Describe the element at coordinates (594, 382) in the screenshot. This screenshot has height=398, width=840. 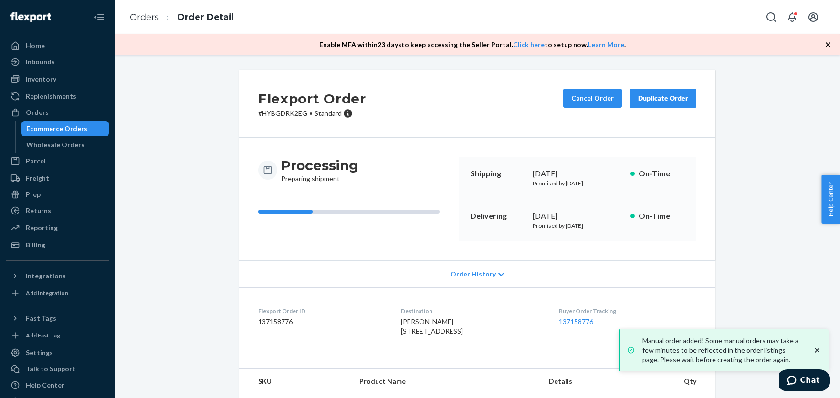
I see `th: Details` at that location.